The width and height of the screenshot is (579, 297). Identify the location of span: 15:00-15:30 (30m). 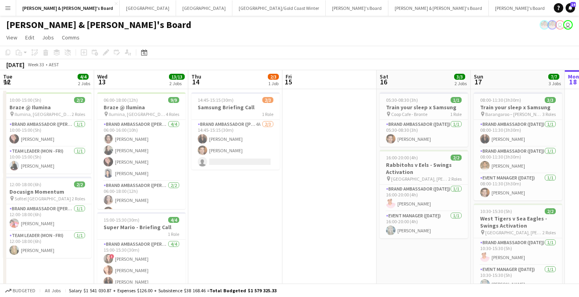
(121, 219).